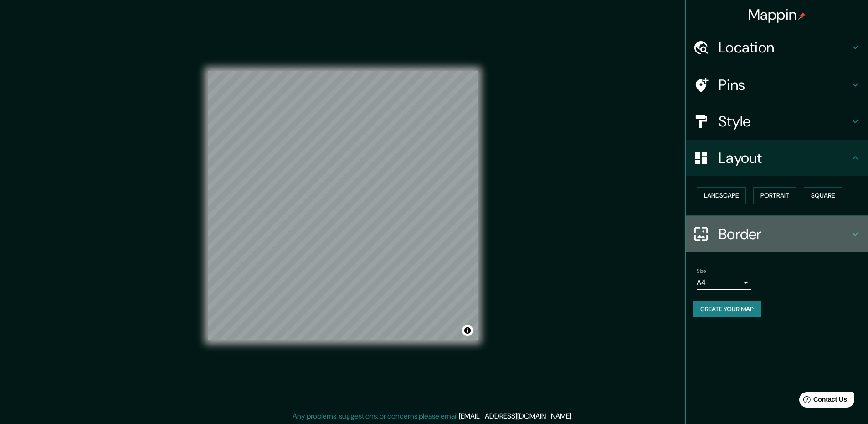  Describe the element at coordinates (784, 48) in the screenshot. I see `h4: Location` at that location.